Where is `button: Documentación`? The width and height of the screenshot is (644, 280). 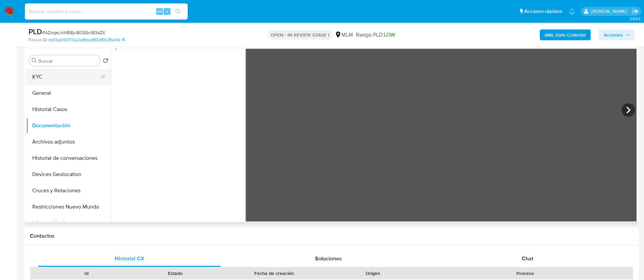 button: Documentación is located at coordinates (69, 126).